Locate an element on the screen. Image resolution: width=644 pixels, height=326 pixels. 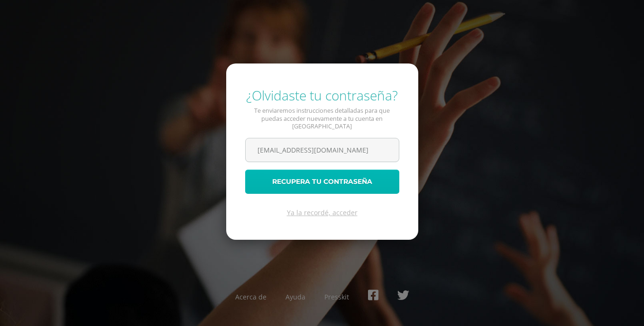
p: Te enviaremos instrucciones detalladas para que puedas acceder nuevamente a tu cuenta en [GEOGRAP... is located at coordinates (322, 118).